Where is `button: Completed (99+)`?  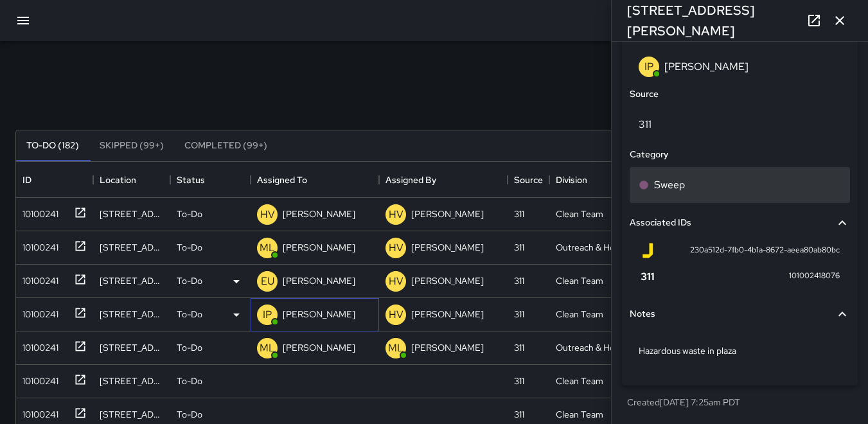 button: Completed (99+) is located at coordinates (226, 146).